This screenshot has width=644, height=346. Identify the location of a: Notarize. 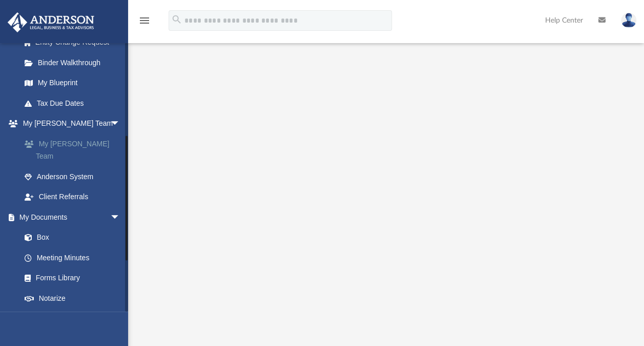
(72, 298).